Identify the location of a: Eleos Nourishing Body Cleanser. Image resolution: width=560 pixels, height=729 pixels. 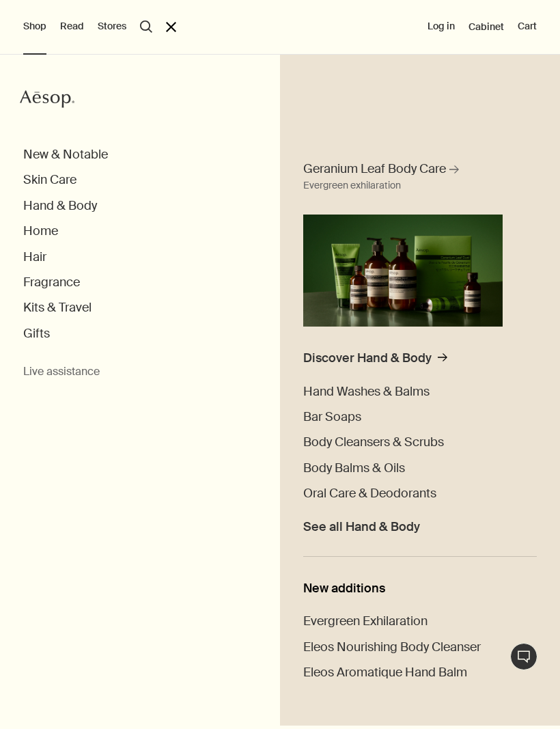
(391, 647).